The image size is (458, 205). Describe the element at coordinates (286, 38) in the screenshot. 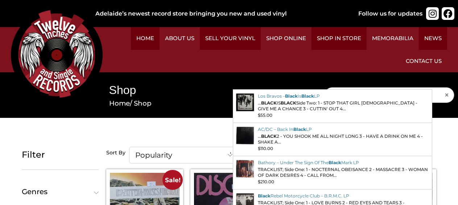

I see `a: Shop Online` at that location.